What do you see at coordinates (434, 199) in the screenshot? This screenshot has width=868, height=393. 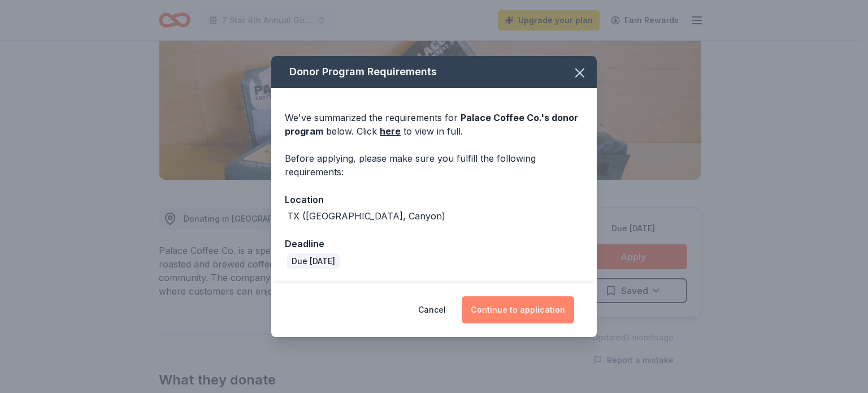 I see `div: Location` at bounding box center [434, 199].